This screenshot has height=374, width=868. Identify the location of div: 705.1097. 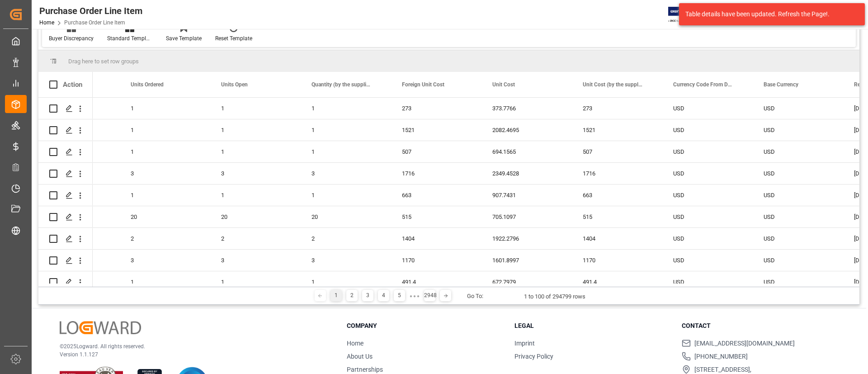
(527, 217).